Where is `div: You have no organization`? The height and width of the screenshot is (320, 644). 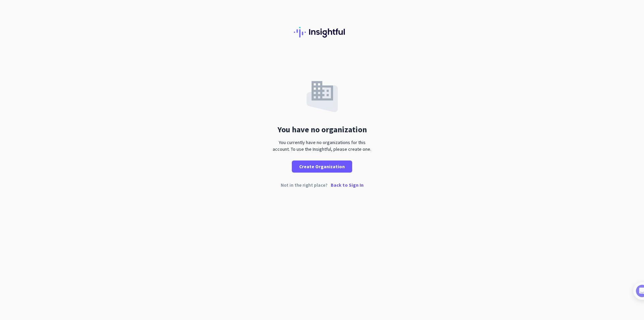 div: You have no organization is located at coordinates (322, 130).